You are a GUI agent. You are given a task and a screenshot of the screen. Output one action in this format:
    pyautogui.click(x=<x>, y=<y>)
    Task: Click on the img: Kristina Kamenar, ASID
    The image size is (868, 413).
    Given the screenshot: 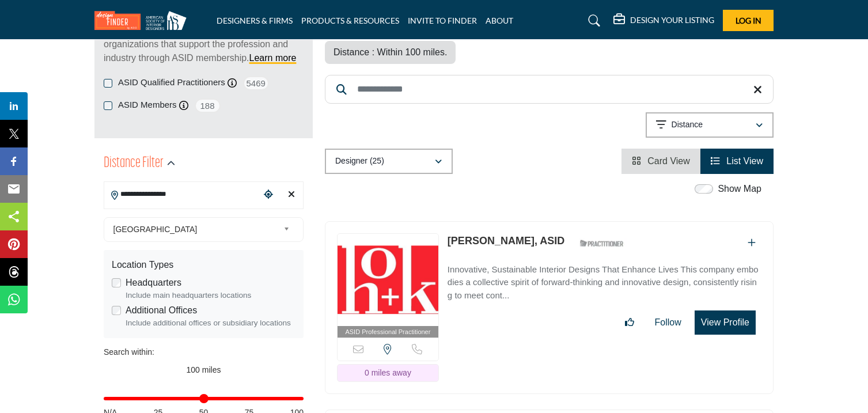 What is the action you would take?
    pyautogui.click(x=387, y=280)
    